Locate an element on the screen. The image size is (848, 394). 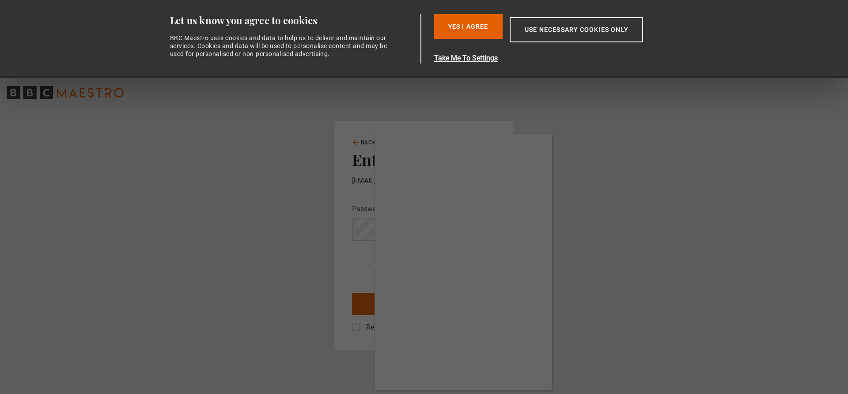
button: Use necessary cookies only is located at coordinates (576, 30).